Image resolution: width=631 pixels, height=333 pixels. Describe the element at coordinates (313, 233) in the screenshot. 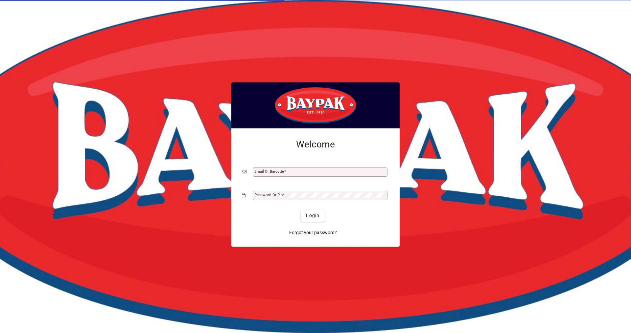

I see `a: Forgot your password?` at that location.